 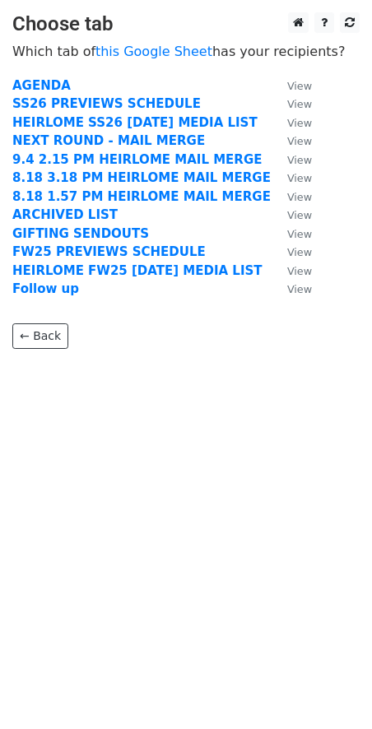 What do you see at coordinates (106, 104) in the screenshot?
I see `strong: SS26 PREVIEWS SCHEDULE` at bounding box center [106, 104].